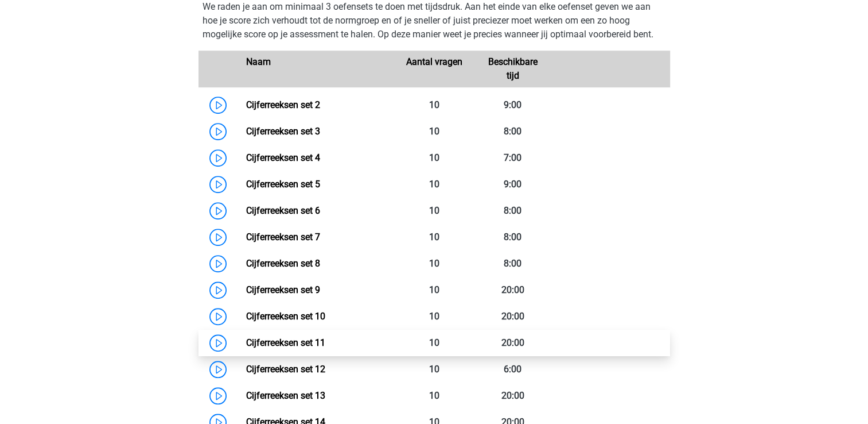 Image resolution: width=868 pixels, height=424 pixels. What do you see at coordinates (283, 157) in the screenshot?
I see `a: Cijferreeksen set 4` at bounding box center [283, 157].